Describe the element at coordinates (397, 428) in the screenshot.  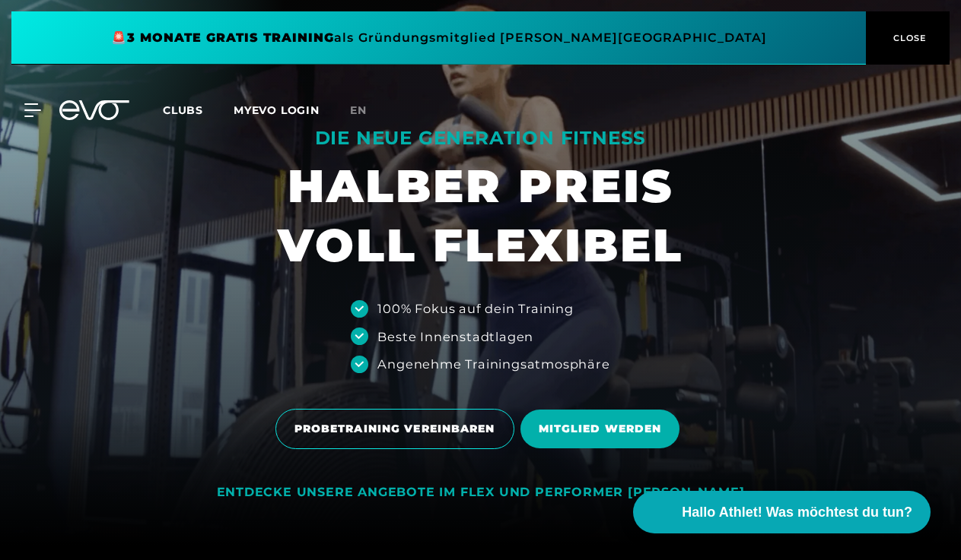
I see `a: PROBETRAINING VEREINBAREN` at that location.